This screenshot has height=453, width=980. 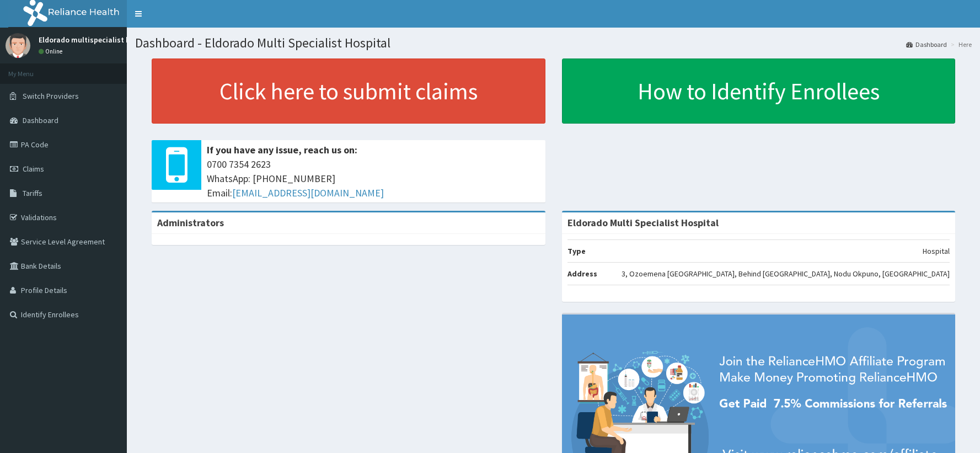 I want to click on strong: Eldorado Multi Specialist Hospital, so click(x=643, y=222).